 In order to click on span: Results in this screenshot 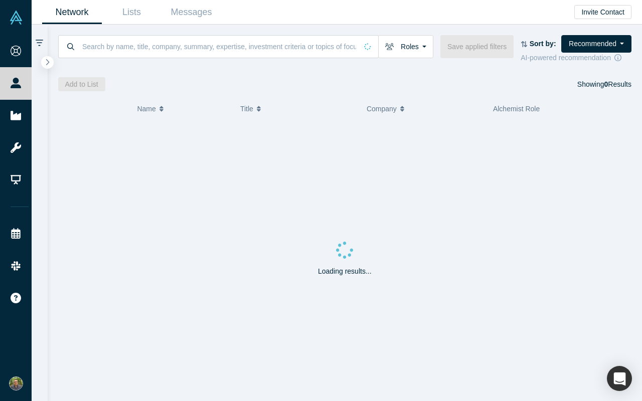, I will do `click(618, 84)`.